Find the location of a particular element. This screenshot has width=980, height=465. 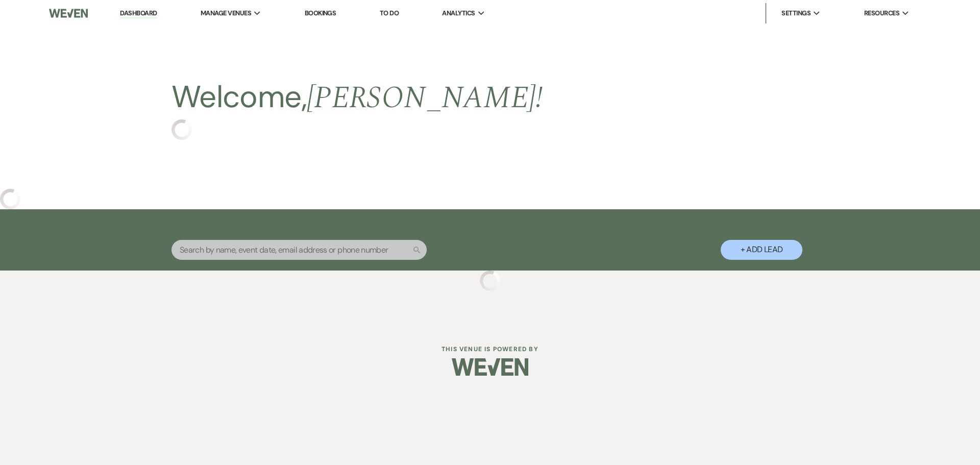

span: Settings is located at coordinates (796, 13).